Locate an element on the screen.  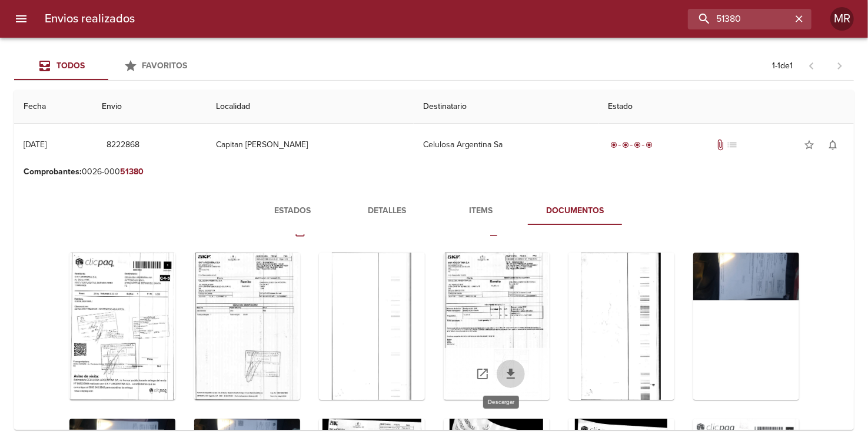
span: notifications_none is located at coordinates (833, 145).